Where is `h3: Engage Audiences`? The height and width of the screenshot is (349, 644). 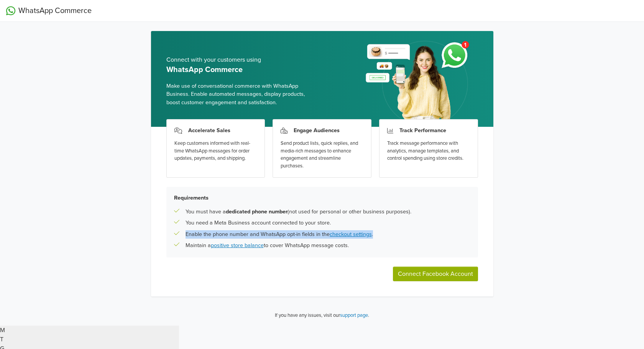 h3: Engage Audiences is located at coordinates (317, 130).